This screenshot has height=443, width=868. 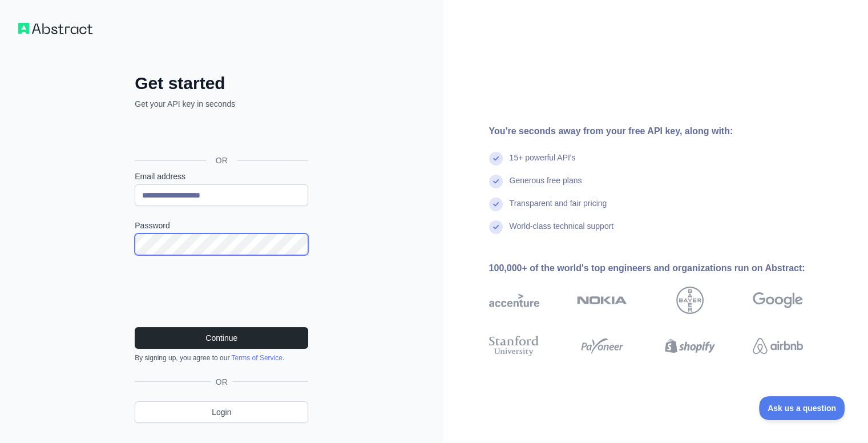 I want to click on button: Continue, so click(x=221, y=338).